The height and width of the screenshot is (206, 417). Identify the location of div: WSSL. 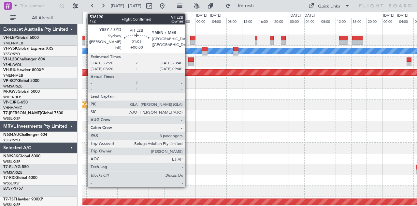
(154, 156).